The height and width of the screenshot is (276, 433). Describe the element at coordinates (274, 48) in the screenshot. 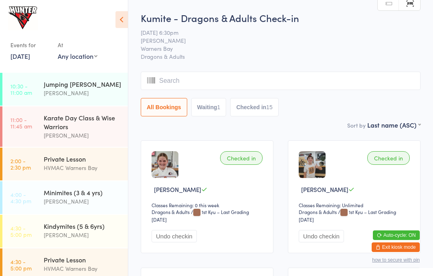

I see `span: Warners Bay` at that location.